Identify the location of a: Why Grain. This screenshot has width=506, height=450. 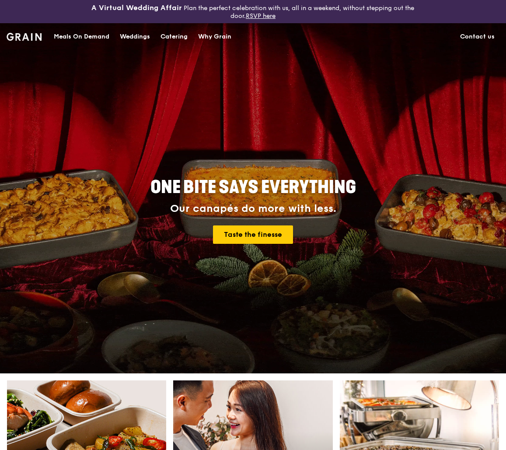
(215, 37).